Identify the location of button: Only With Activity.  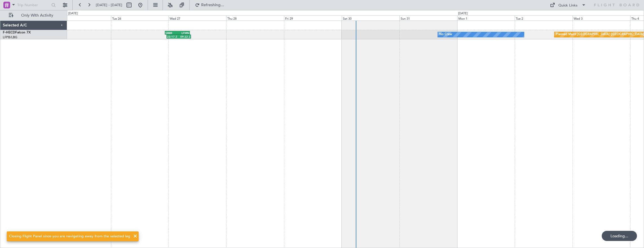
(33, 15).